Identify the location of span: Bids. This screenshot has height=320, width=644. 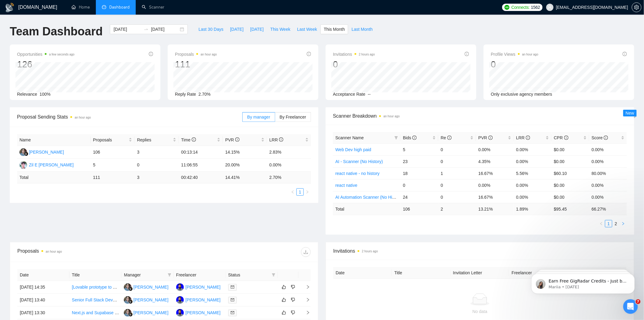
(410, 138).